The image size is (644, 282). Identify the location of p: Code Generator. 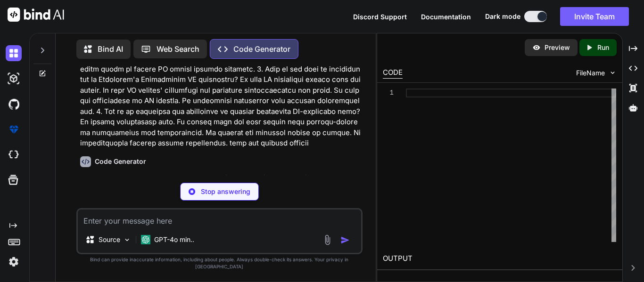
(262, 49).